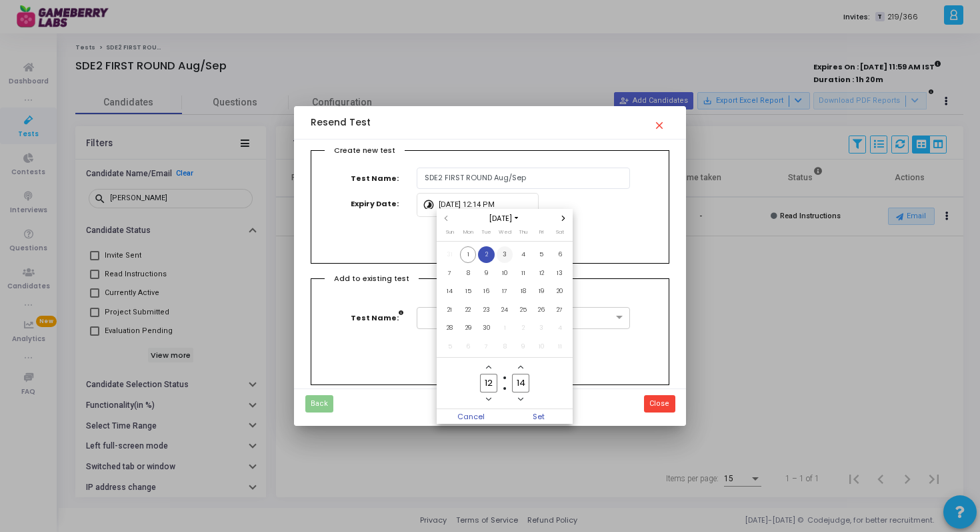 The height and width of the screenshot is (532, 980). I want to click on td: September 29, 2025, so click(468, 328).